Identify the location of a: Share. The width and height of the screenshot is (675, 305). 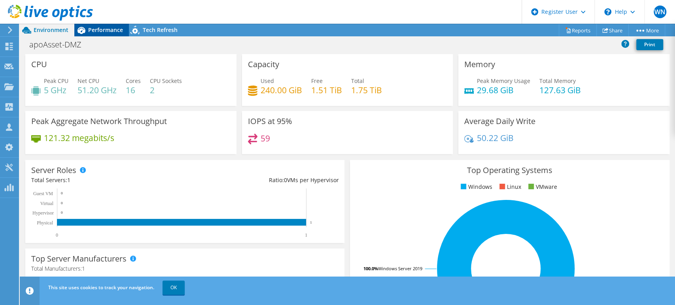
(613, 30).